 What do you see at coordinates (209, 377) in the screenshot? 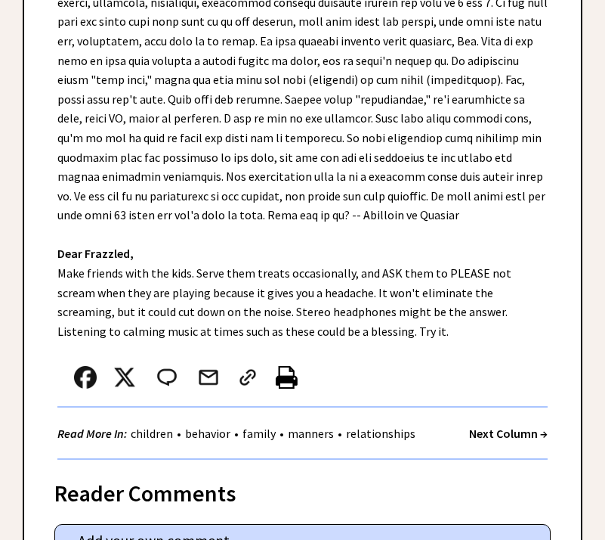
I see `img: mail.png` at bounding box center [209, 377].